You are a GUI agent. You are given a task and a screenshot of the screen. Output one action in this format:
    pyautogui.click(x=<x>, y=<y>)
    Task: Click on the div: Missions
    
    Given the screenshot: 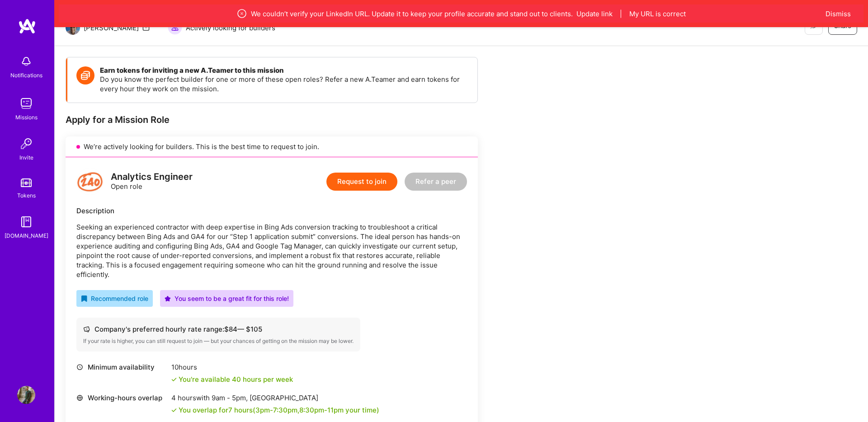 What is the action you would take?
    pyautogui.click(x=26, y=117)
    